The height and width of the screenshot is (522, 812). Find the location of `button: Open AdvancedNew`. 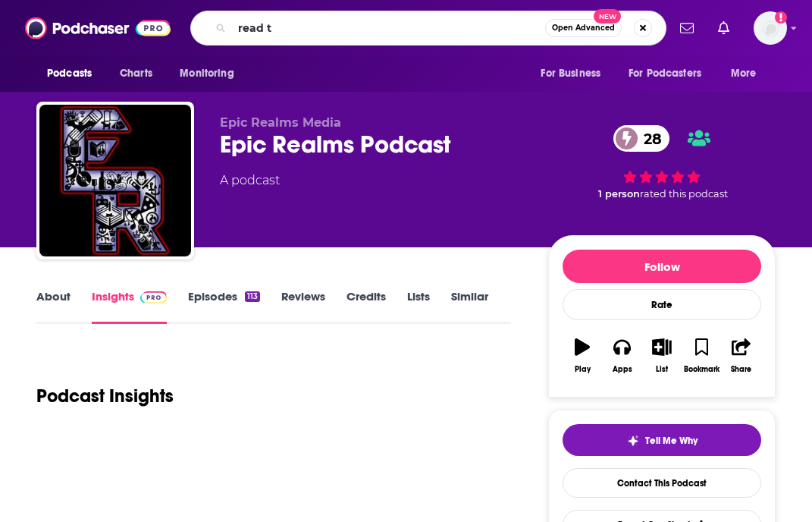

button: Open AdvancedNew is located at coordinates (583, 28).